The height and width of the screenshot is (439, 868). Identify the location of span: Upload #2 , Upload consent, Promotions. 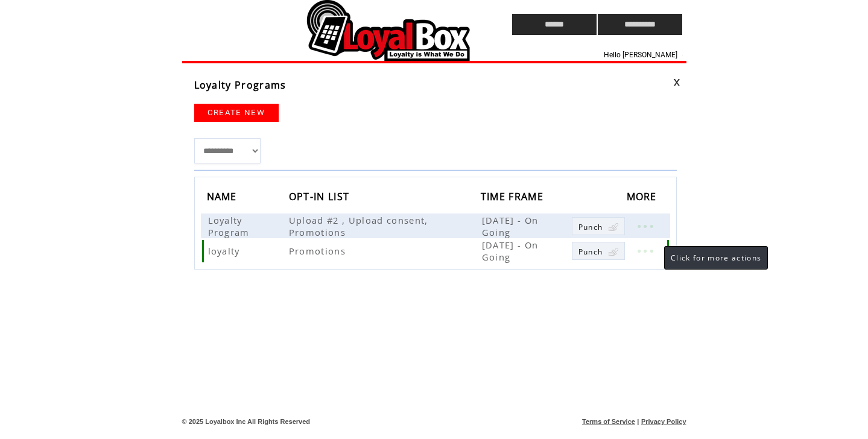
(359, 226).